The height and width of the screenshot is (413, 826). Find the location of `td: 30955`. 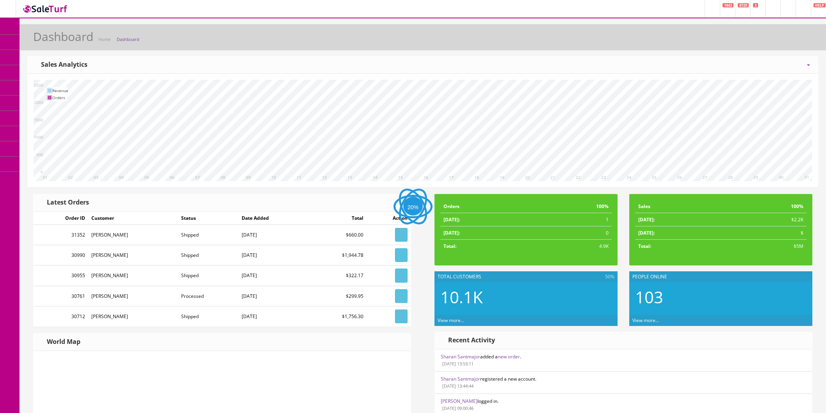

td: 30955 is located at coordinates (61, 276).